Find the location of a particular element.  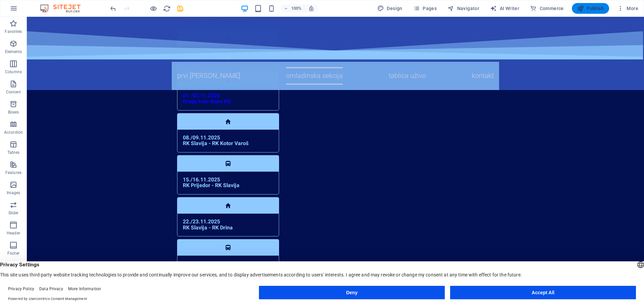

button: AI Writer is located at coordinates (504, 9).